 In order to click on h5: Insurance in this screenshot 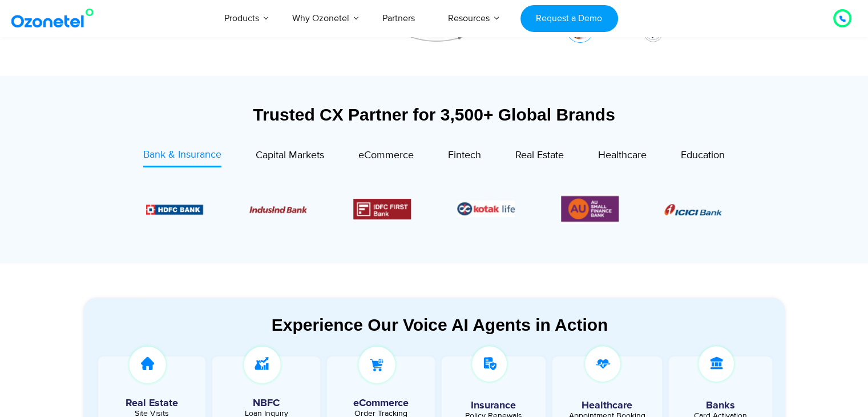, I will do `click(494, 405)`.